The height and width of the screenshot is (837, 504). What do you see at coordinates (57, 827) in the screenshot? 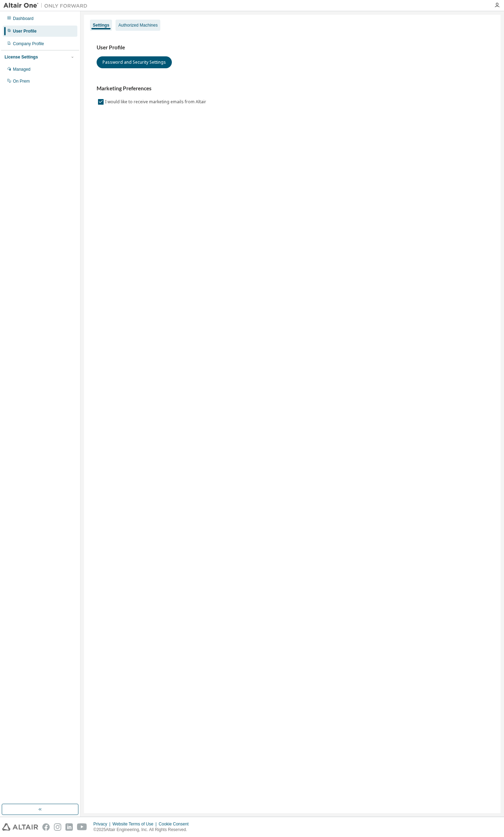
I see `img: instagram.svg` at bounding box center [57, 827].